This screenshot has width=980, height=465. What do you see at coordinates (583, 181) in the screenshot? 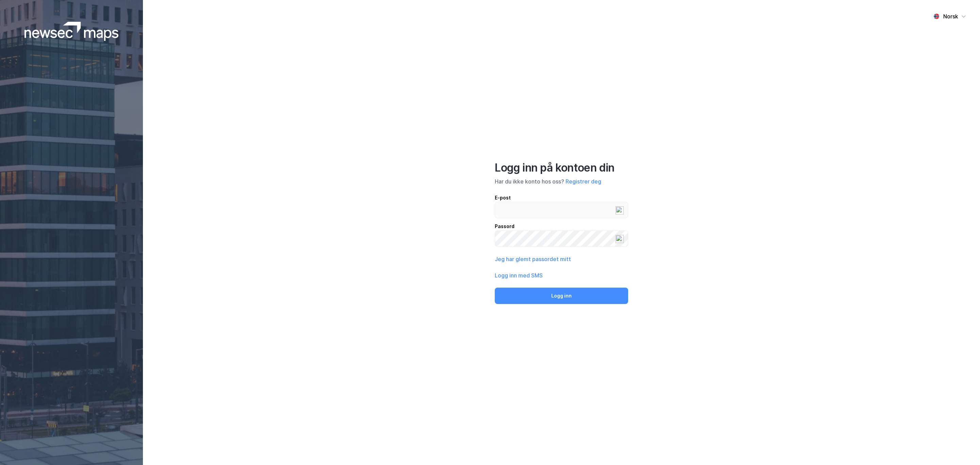
I see `button: Registrer deg` at bounding box center [583, 181].